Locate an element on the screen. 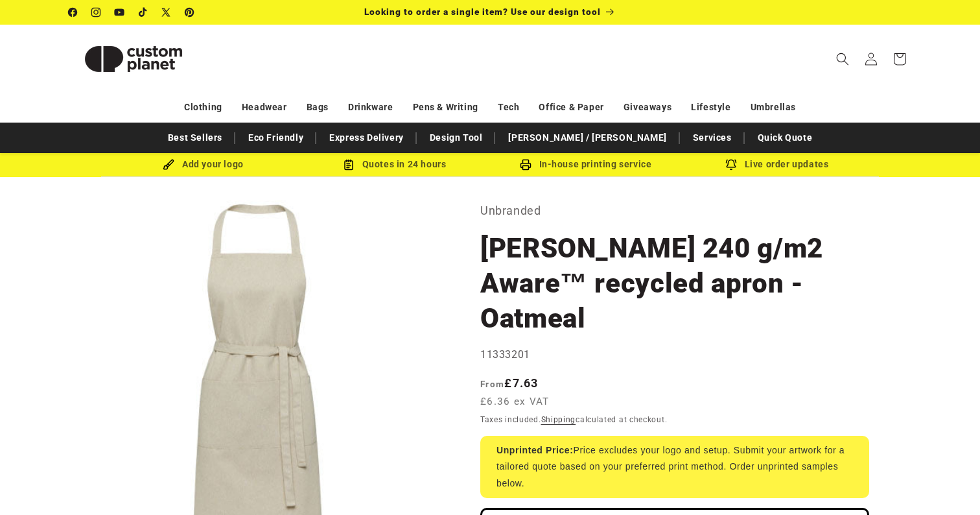 This screenshot has width=980, height=515. a: Drinkware is located at coordinates (370, 107).